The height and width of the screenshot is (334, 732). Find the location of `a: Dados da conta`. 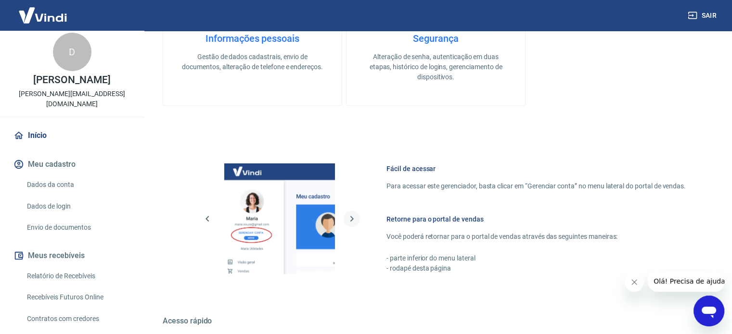

a: Dados da conta is located at coordinates (77, 185).